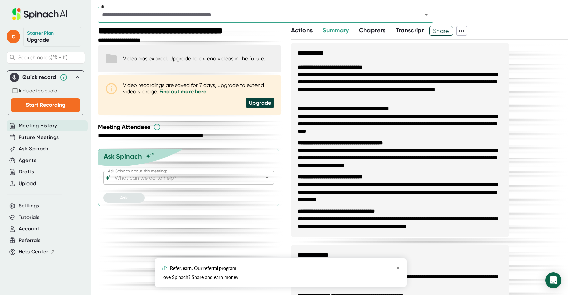 The width and height of the screenshot is (568, 295). What do you see at coordinates (46, 105) in the screenshot?
I see `button: Start Recording` at bounding box center [46, 105].